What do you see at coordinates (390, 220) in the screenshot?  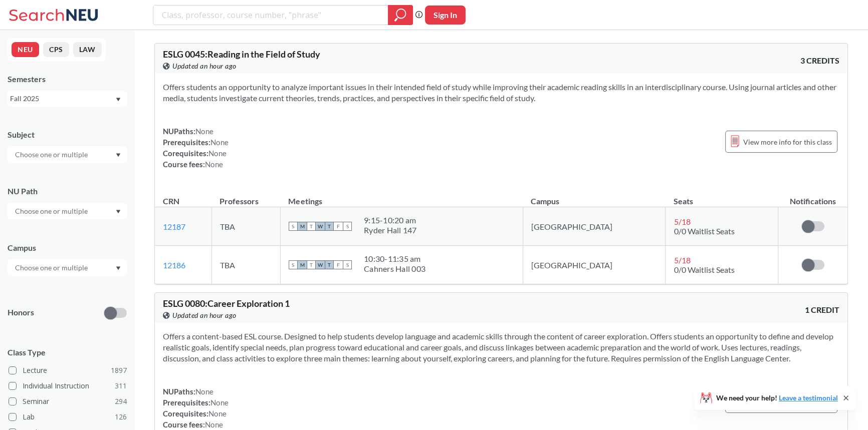 I see `div: 9:15 - 10:20 am` at bounding box center [390, 220].